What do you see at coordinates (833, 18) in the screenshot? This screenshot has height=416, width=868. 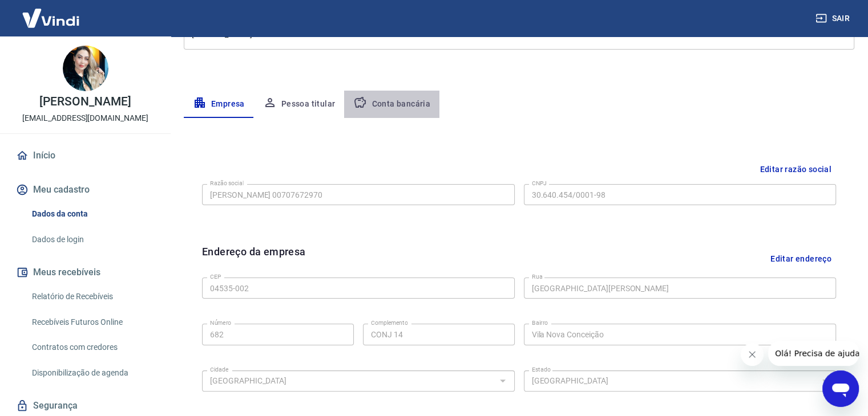 I see `button: Sair` at bounding box center [833, 18].